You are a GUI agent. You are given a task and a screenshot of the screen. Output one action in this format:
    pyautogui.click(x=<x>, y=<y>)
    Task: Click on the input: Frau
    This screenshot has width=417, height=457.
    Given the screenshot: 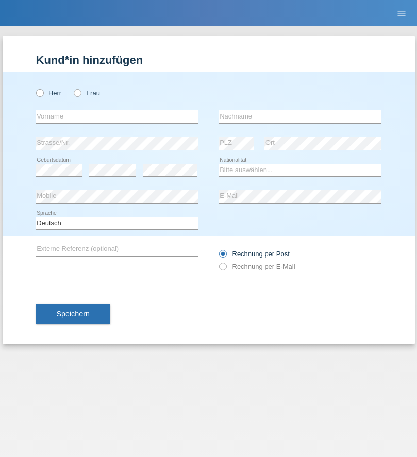 What is the action you would take?
    pyautogui.click(x=77, y=92)
    